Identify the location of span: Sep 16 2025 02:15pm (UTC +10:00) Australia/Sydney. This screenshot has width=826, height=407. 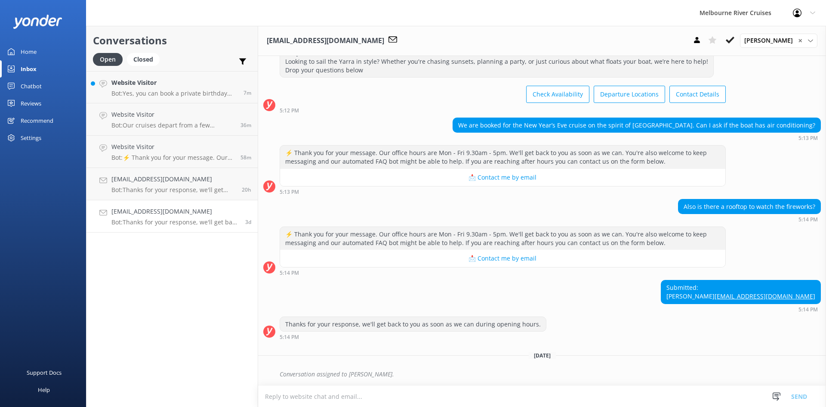
(246, 157).